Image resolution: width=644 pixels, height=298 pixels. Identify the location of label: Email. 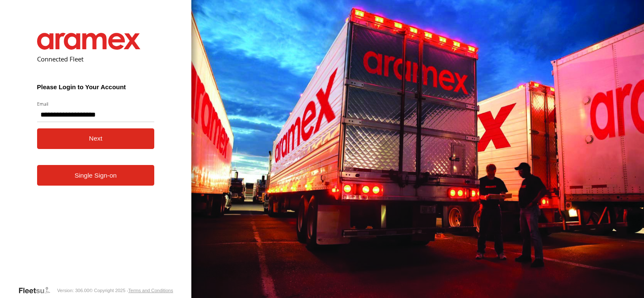
(96, 104).